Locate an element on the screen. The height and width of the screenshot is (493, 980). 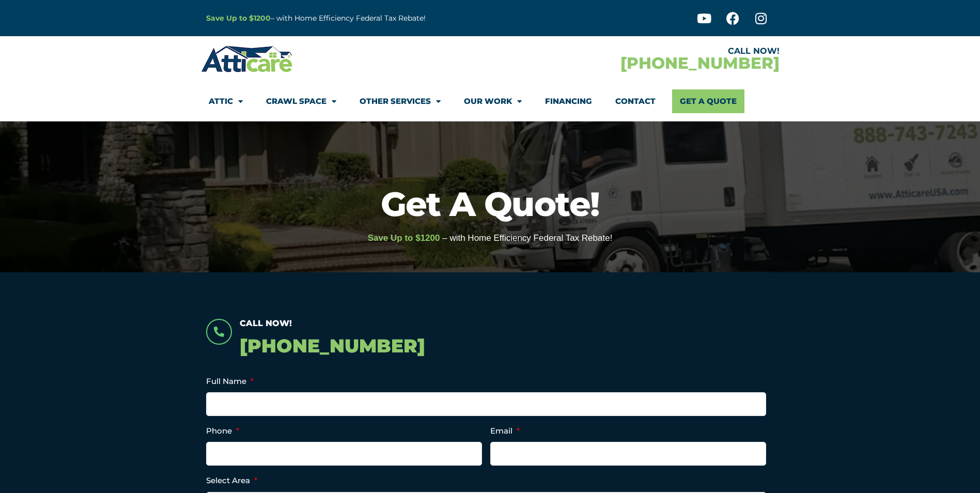
a: Financing is located at coordinates (568, 101).